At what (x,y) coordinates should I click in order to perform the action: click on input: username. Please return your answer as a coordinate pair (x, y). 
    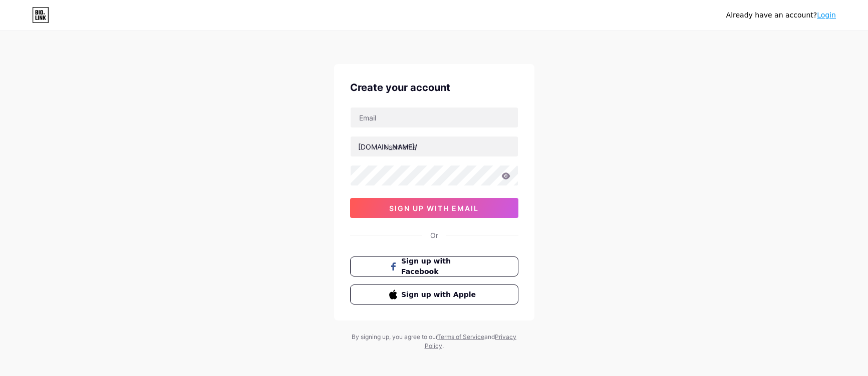
    Looking at the image, I should click on (434, 147).